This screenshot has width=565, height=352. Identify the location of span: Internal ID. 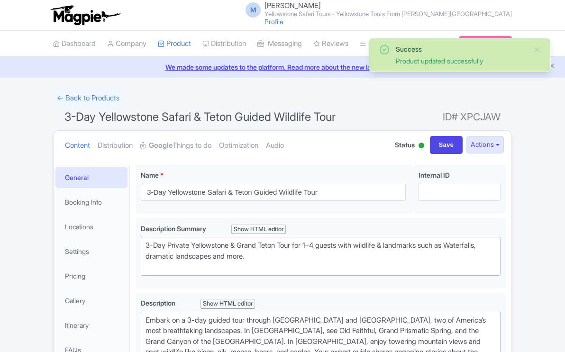
(434, 175).